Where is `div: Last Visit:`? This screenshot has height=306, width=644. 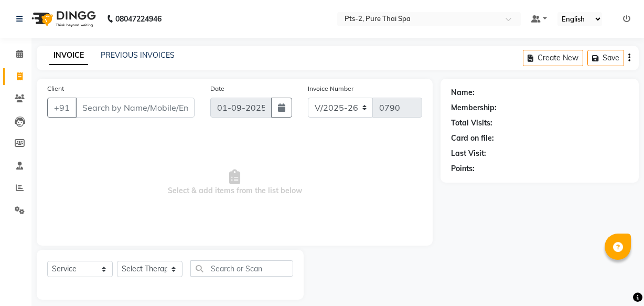 div: Last Visit: is located at coordinates (468, 153).